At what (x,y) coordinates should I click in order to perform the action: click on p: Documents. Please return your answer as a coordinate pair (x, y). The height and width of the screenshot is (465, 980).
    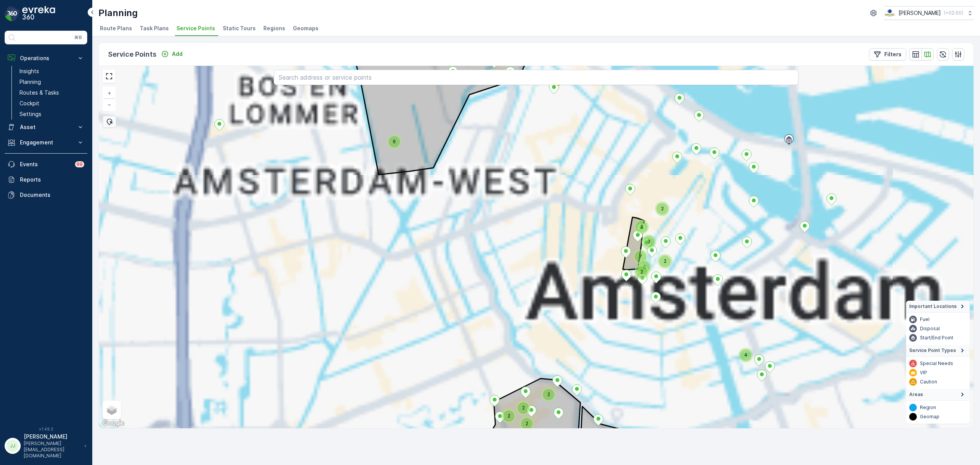
    Looking at the image, I should click on (52, 195).